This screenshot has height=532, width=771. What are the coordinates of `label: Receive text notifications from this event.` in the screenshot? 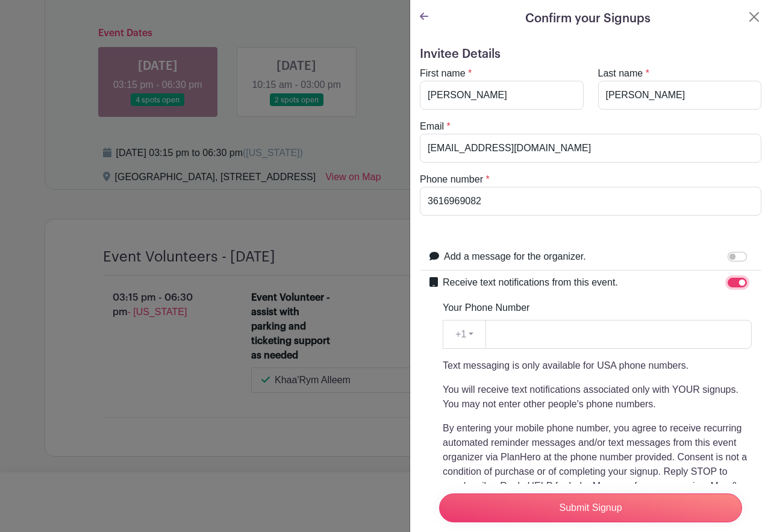 It's located at (530, 282).